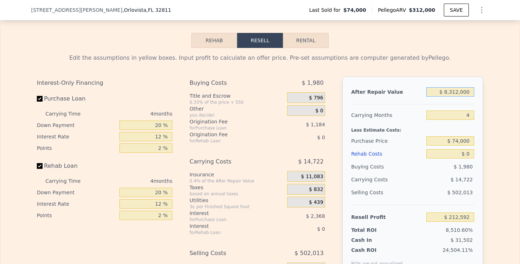 The image size is (520, 264). I want to click on input: Rehab Loan, so click(40, 166).